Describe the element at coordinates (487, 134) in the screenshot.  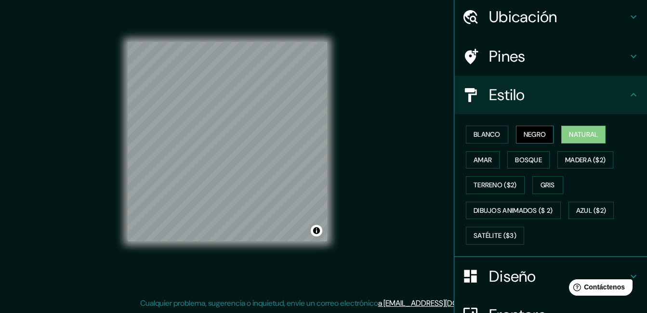
I see `button: Blanco` at that location.